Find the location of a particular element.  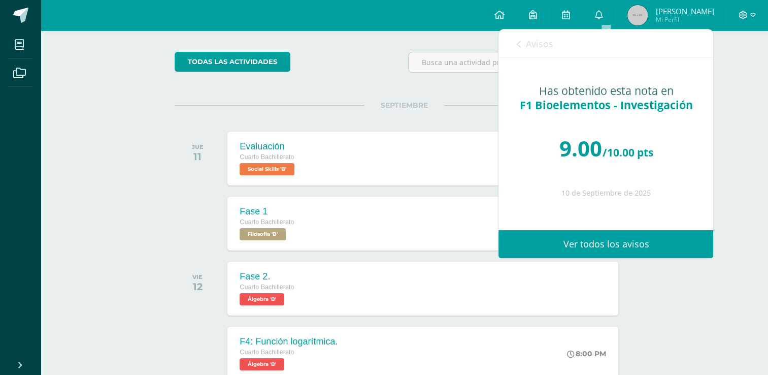

span: Social Skills 'B' is located at coordinates (267, 169).